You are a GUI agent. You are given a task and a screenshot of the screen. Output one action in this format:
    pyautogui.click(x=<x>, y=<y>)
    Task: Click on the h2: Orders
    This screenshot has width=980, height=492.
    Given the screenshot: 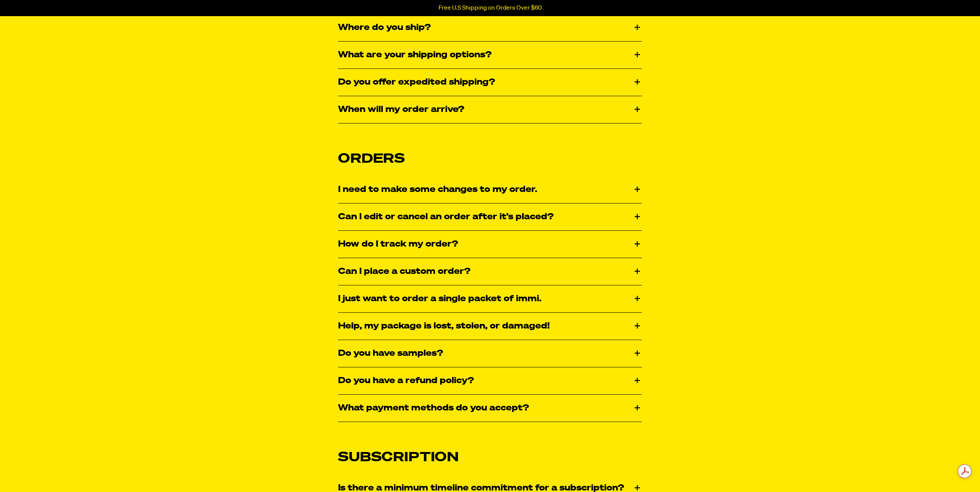 What is the action you would take?
    pyautogui.click(x=490, y=159)
    